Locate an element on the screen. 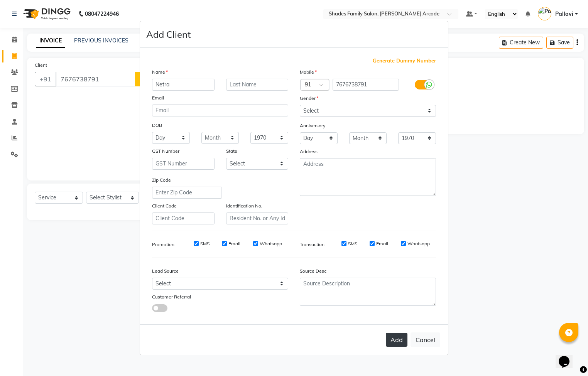 This screenshot has height=376, width=588. span: Generate Dummy Number is located at coordinates (404, 61).